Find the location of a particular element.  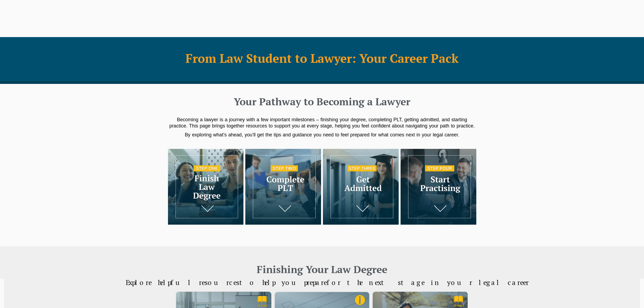

span: By exploring what’s ahead, you’ll get the tips and guidance you need to feel prepared for what co... is located at coordinates (322, 135).